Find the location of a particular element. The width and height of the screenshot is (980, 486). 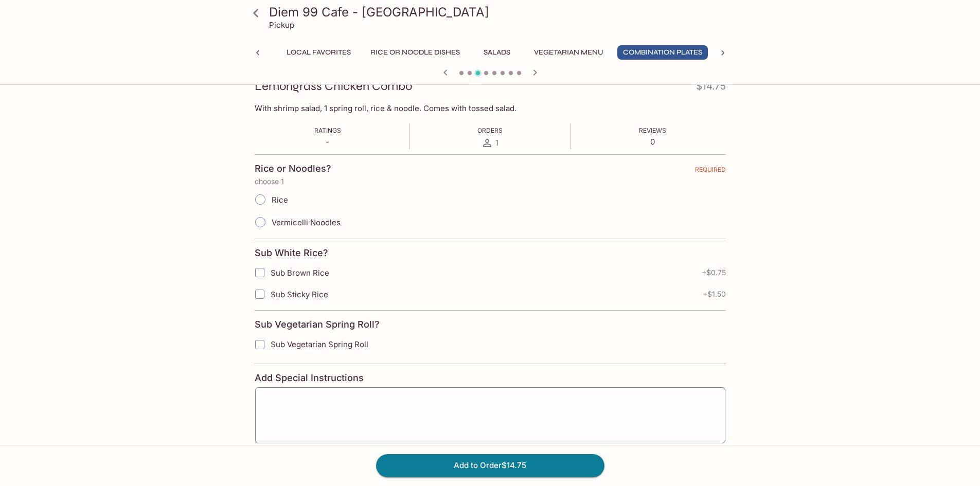

span: + $1.50 is located at coordinates (714, 295).